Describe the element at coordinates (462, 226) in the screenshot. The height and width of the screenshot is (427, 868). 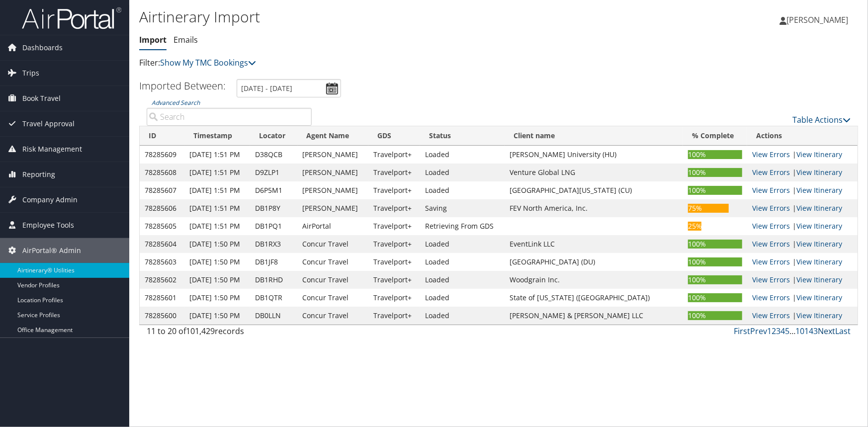
I see `td: Retrieving From GDS` at that location.